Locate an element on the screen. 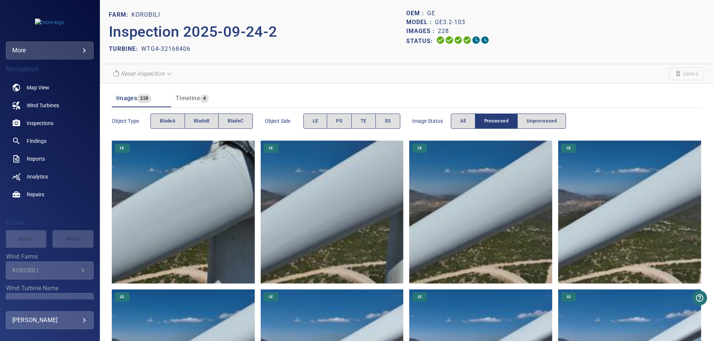  span: 4 is located at coordinates (204, 98).